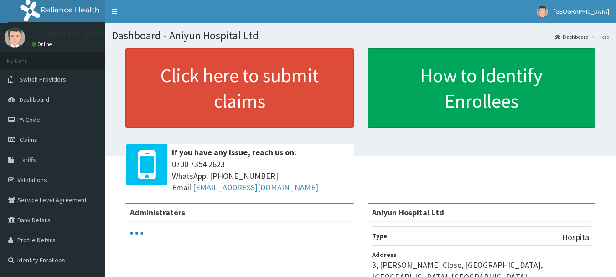 This screenshot has width=616, height=277. I want to click on strong: Aniyun Hospital Ltd, so click(408, 212).